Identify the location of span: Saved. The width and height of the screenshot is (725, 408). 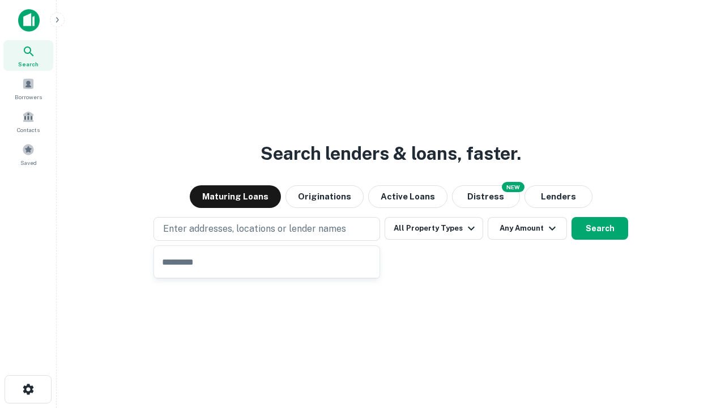
(28, 163).